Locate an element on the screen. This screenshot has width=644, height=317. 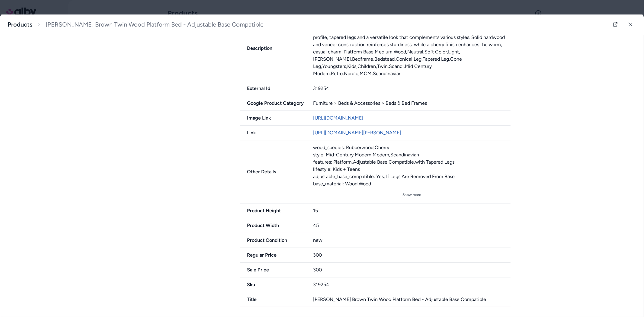
span: Image Link is located at coordinates (273, 118).